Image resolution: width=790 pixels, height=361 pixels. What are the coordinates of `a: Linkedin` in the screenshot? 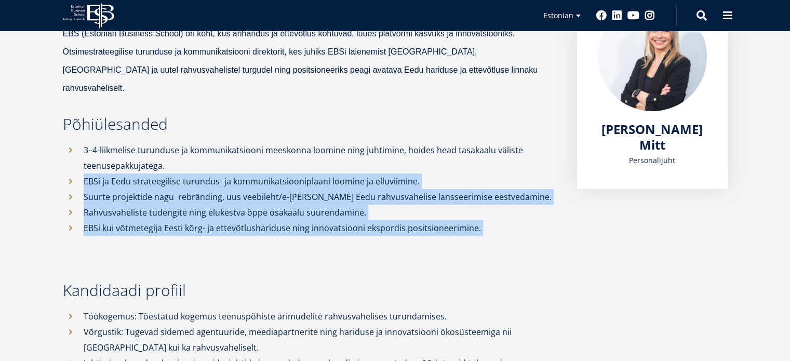 It's located at (617, 16).